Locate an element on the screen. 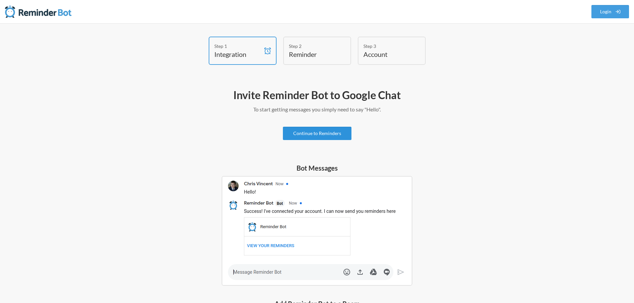 The image size is (634, 303). h4: Account is located at coordinates (387, 54).